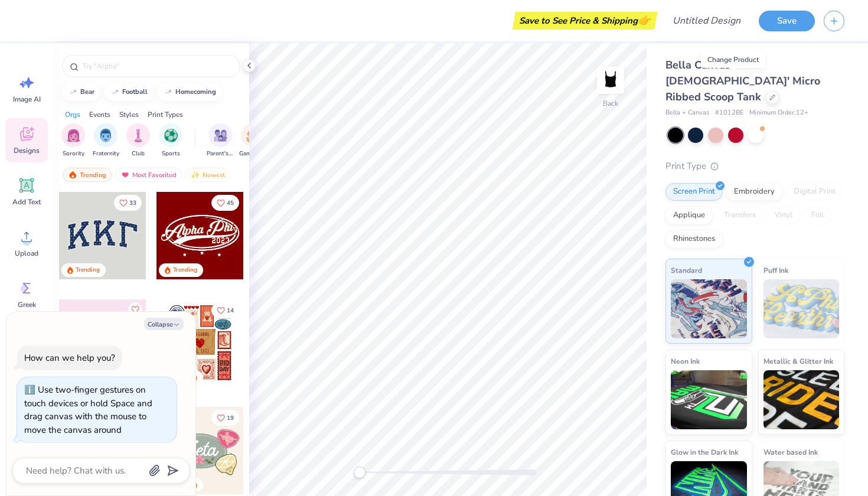  Describe the element at coordinates (694, 239) in the screenshot. I see `div: Rhinestones` at that location.